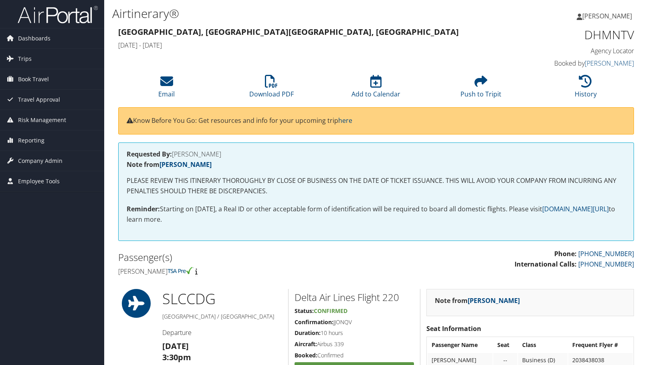 This screenshot has width=648, height=365. Describe the element at coordinates (33, 79) in the screenshot. I see `span: Book Travel` at that location.